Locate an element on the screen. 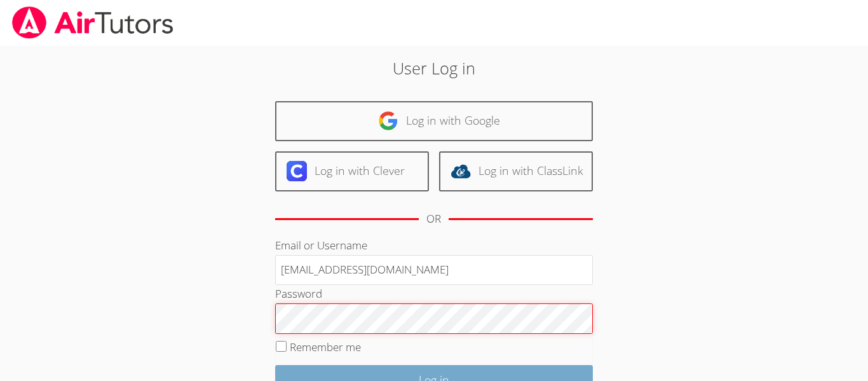  a: Log in with Clever is located at coordinates (352, 171).